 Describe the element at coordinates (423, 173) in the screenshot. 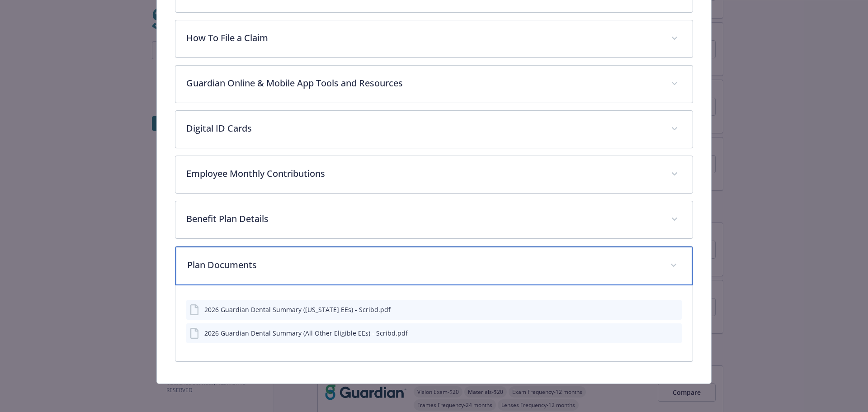

I see `p: Employee Monthly Contributions` at that location.